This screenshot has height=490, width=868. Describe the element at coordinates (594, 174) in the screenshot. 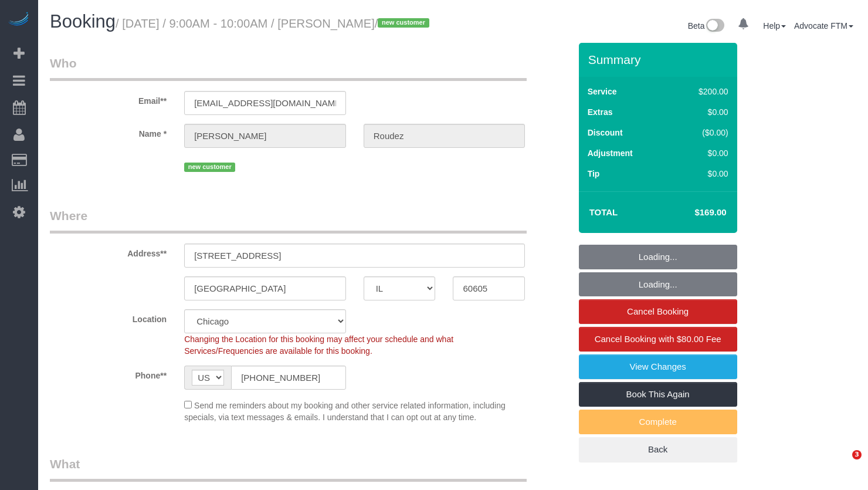

I see `label: Tip` at that location.